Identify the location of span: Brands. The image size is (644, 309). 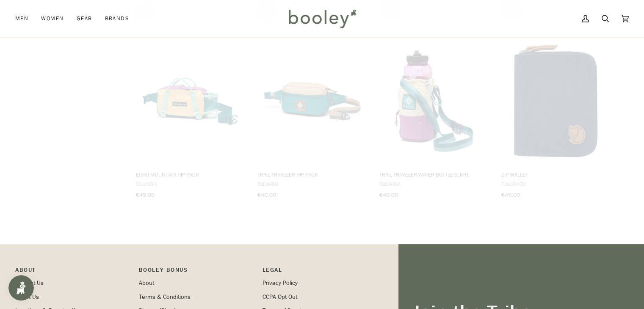
(117, 19).